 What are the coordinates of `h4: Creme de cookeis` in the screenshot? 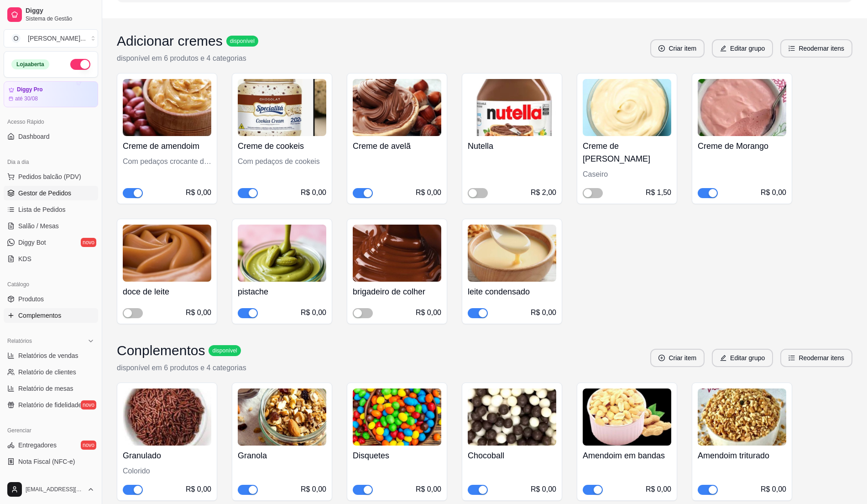 It's located at (282, 146).